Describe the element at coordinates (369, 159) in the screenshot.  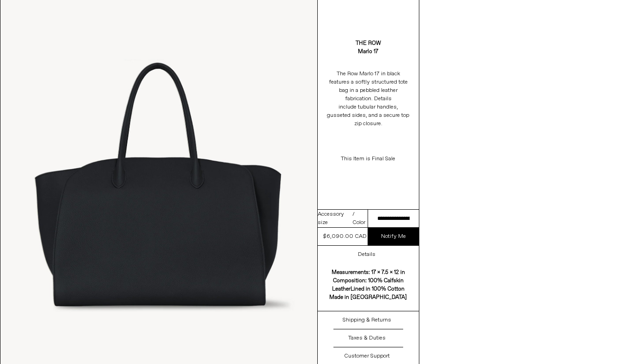
I see `p: This Item is Final Sale` at that location.